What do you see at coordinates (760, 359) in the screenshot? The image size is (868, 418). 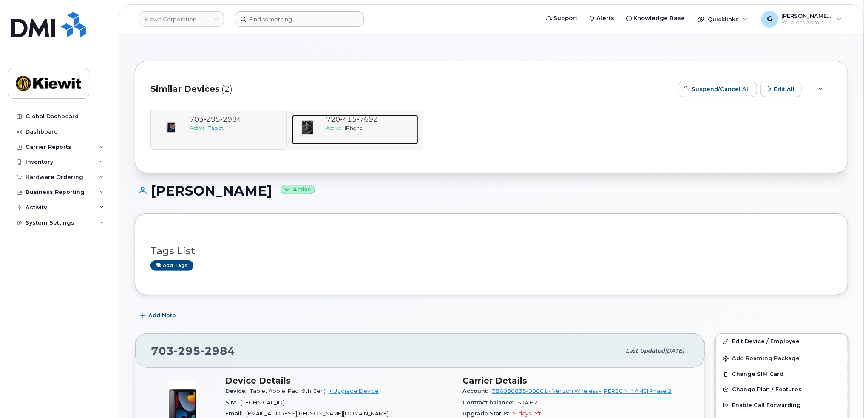 I see `span: Add Roaming Package` at bounding box center [760, 359].